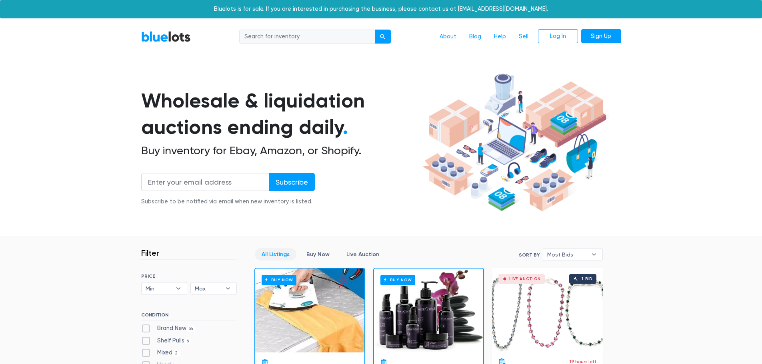  Describe the element at coordinates (567, 255) in the screenshot. I see `span: Most Bids` at that location.